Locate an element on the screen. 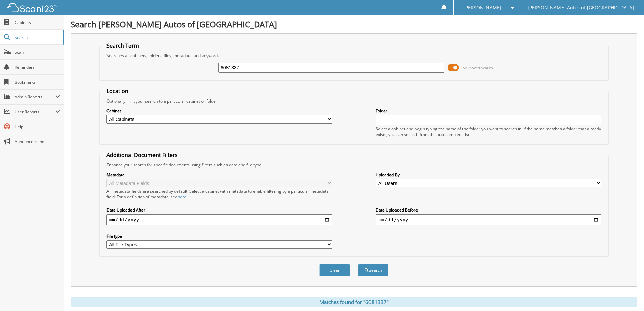 This screenshot has width=644, height=311. span: Admin Reports is located at coordinates (35, 97).